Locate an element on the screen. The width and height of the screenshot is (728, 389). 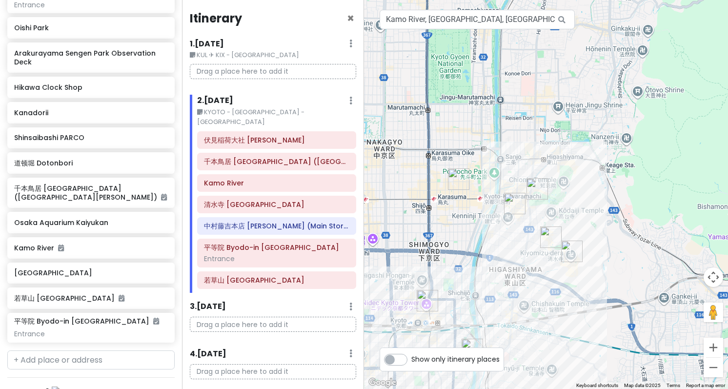
span: Map data ©2025 is located at coordinates (642, 385).